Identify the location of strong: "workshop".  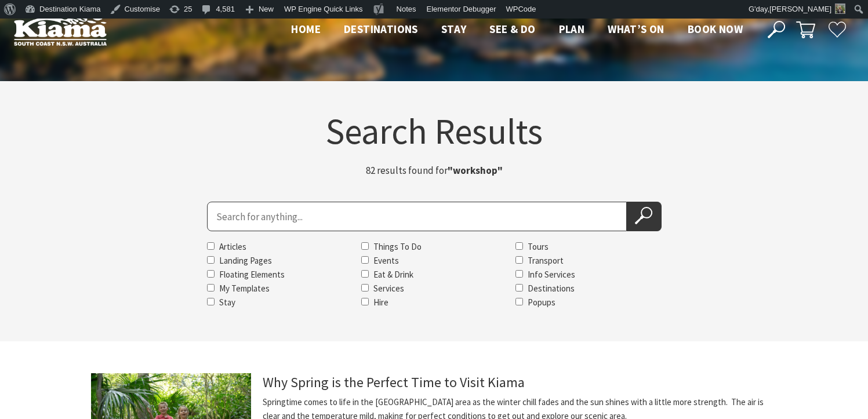
(475, 171).